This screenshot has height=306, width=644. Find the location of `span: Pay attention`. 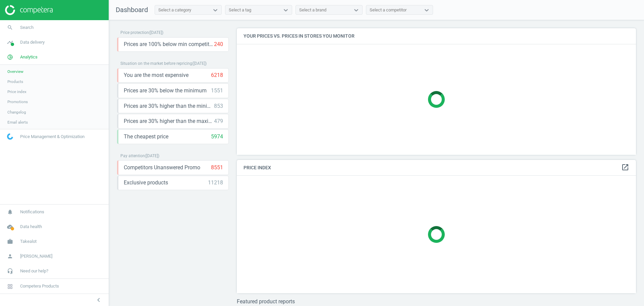

span: Pay attention is located at coordinates (132, 156).